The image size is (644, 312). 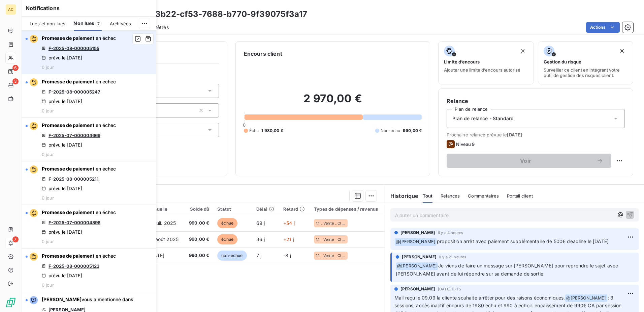 I want to click on span: vous a mentionné dans, so click(x=88, y=299).